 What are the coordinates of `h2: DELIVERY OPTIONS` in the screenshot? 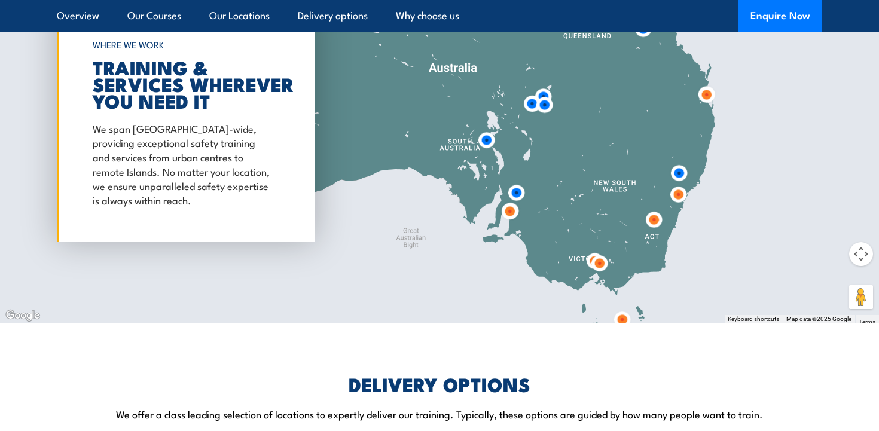 It's located at (440, 384).